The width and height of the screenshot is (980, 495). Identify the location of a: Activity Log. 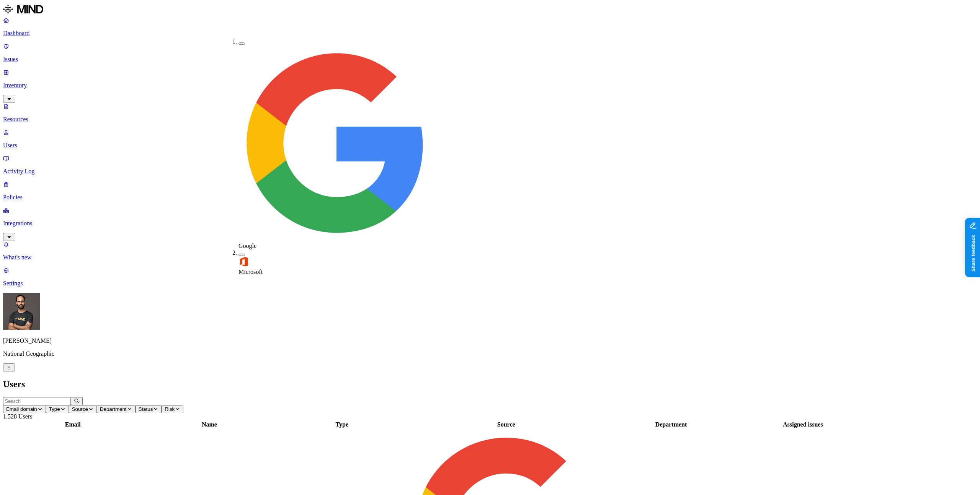
(490, 165).